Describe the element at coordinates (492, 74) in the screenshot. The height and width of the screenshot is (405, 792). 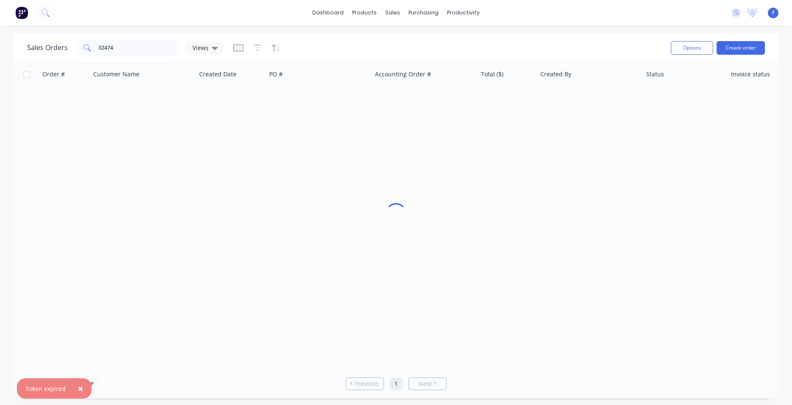
I see `div: Total ($)` at that location.